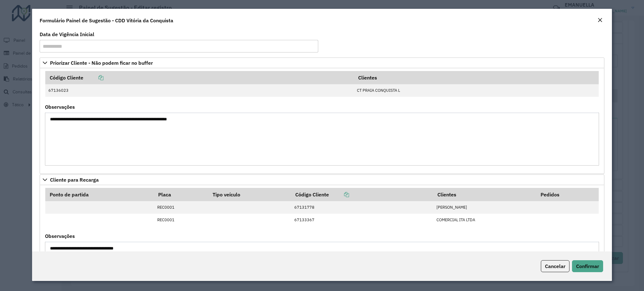 This screenshot has height=291, width=644. Describe the element at coordinates (555, 267) in the screenshot. I see `button: Cancelar` at that location.